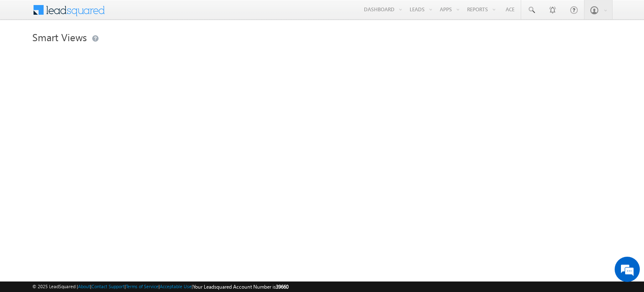 The image size is (644, 292). Describe the element at coordinates (160, 287) in the screenshot. I see `span: © 2025 LeadSquared | | | | |` at that location.